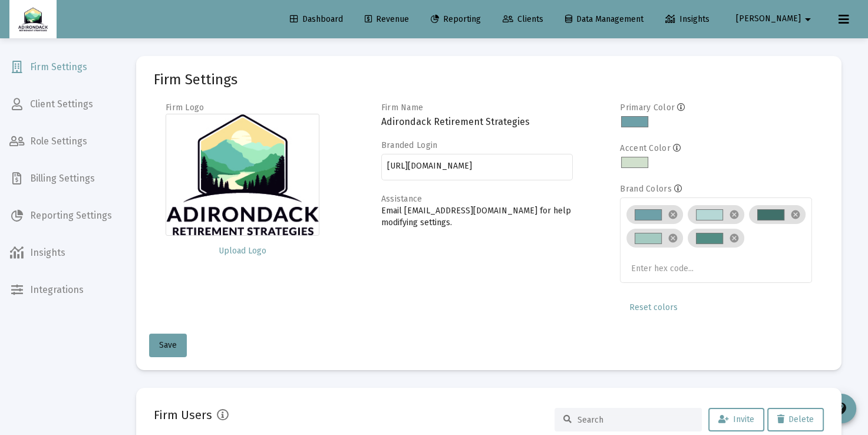 The width and height of the screenshot is (868, 435). Describe the element at coordinates (676, 269) in the screenshot. I see `input: Enter hex code...` at that location.